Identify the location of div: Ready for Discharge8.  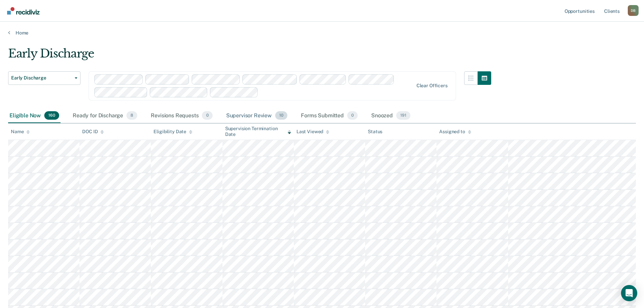
(105, 116).